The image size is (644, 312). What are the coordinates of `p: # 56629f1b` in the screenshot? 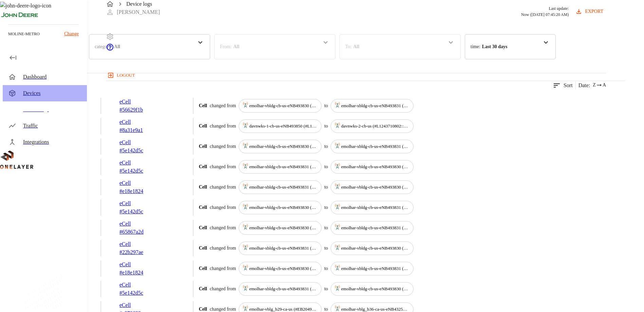 It's located at (136, 110).